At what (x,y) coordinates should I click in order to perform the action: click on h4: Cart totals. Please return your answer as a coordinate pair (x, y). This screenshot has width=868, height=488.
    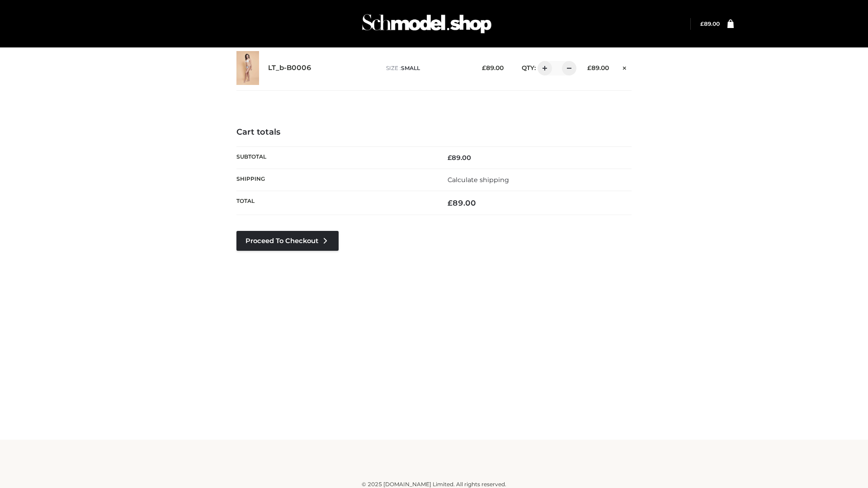
    Looking at the image, I should click on (434, 132).